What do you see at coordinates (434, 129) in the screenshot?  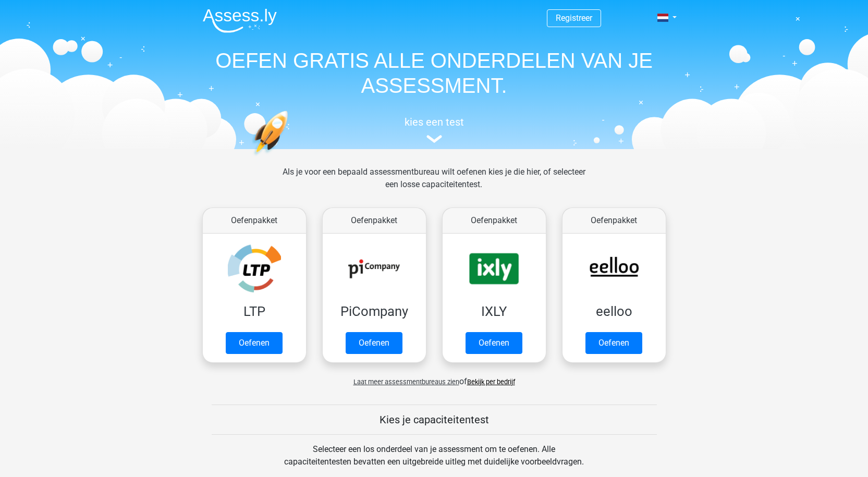 I see `a: kies een test` at bounding box center [434, 129].